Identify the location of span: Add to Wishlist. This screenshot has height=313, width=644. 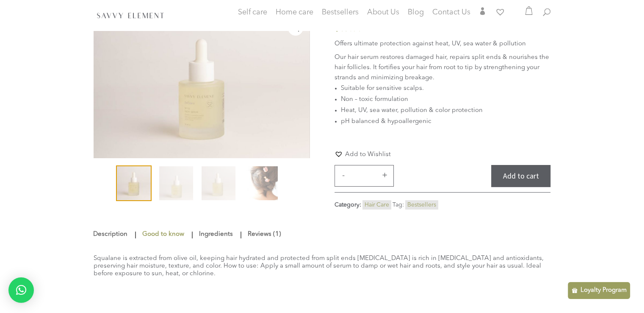
(368, 154).